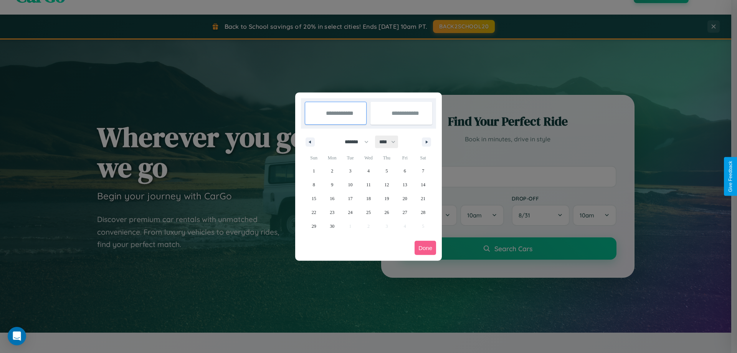 This screenshot has width=737, height=353. What do you see at coordinates (386, 185) in the screenshot?
I see `span: 12` at bounding box center [386, 185].